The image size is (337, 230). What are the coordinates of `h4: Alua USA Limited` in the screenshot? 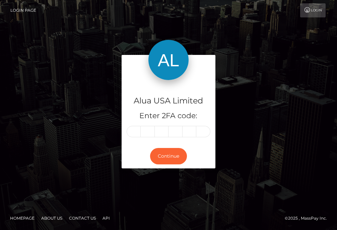 It's located at (169, 101).